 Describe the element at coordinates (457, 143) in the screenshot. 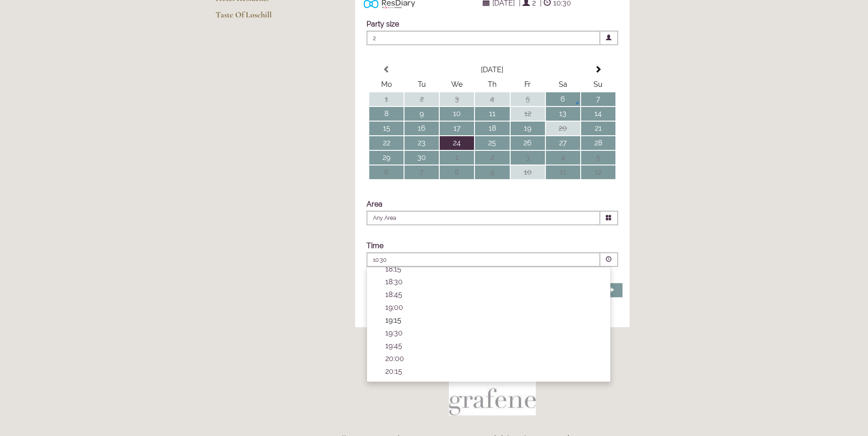

I see `td: 24` at that location.